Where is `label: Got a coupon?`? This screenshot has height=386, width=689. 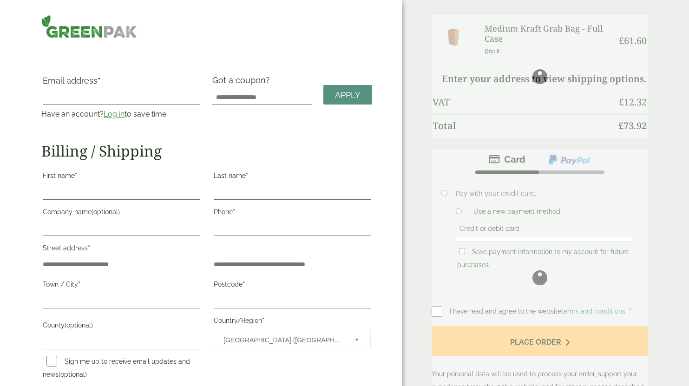
label: Got a coupon? is located at coordinates (243, 82).